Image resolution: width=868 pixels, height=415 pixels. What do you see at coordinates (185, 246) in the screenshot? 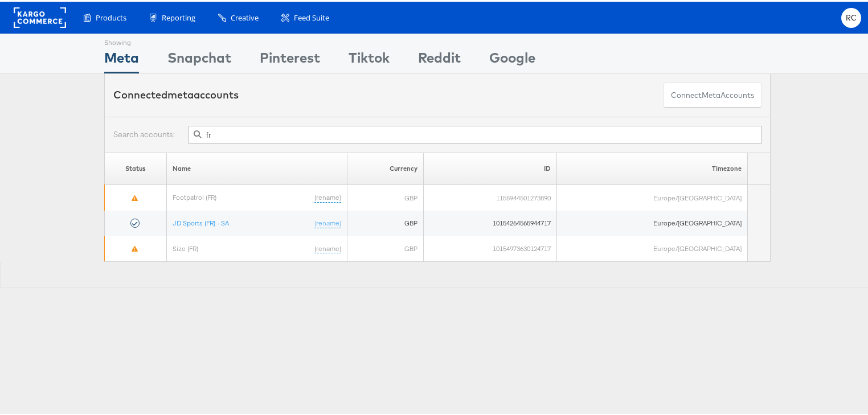
I see `a: Size (FR)` at bounding box center [185, 246].